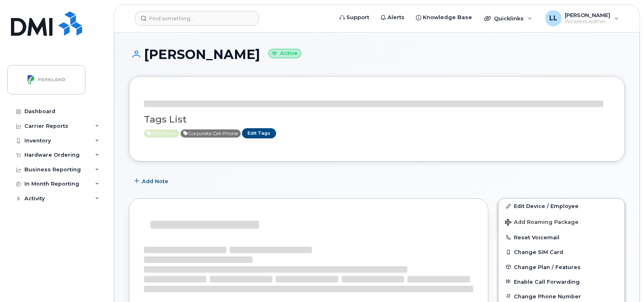  Describe the element at coordinates (542, 223) in the screenshot. I see `span: Add Roaming Package` at that location.